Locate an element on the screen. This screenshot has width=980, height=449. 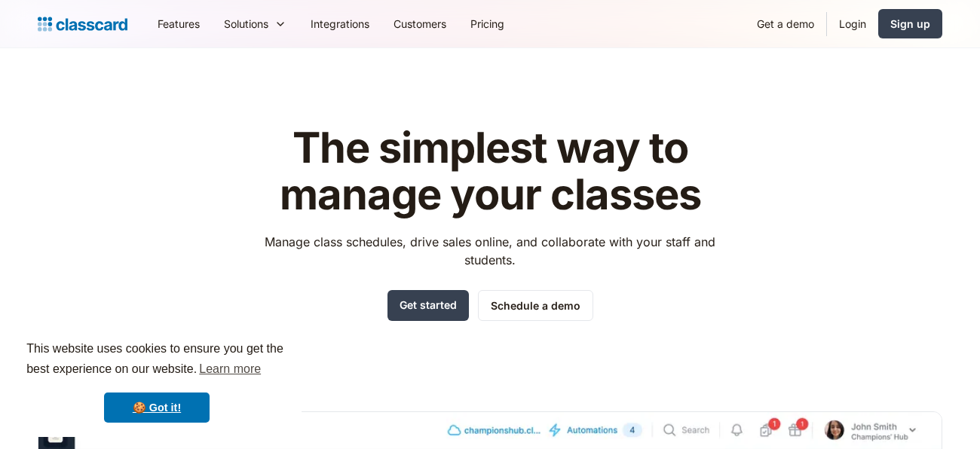
a: Get a demo is located at coordinates (785, 23).